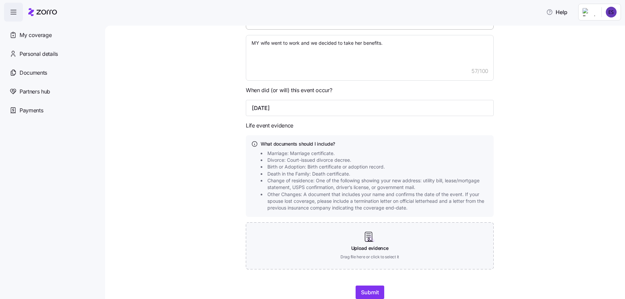  What do you see at coordinates (589, 12) in the screenshot?
I see `img: Employer logo` at bounding box center [589, 12].